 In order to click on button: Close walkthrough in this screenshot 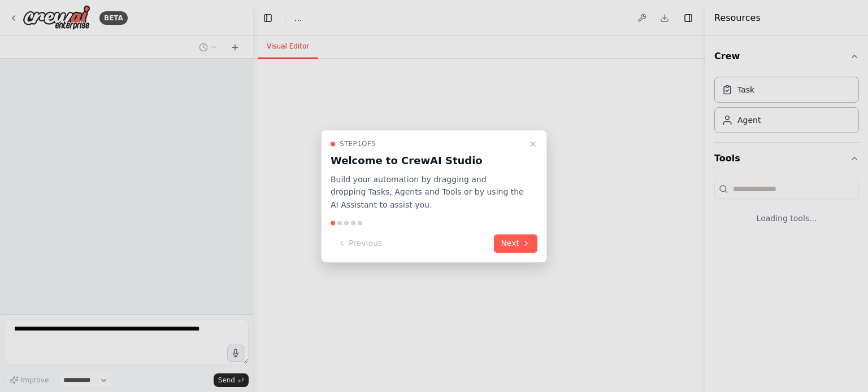, I will do `click(532, 144)`.